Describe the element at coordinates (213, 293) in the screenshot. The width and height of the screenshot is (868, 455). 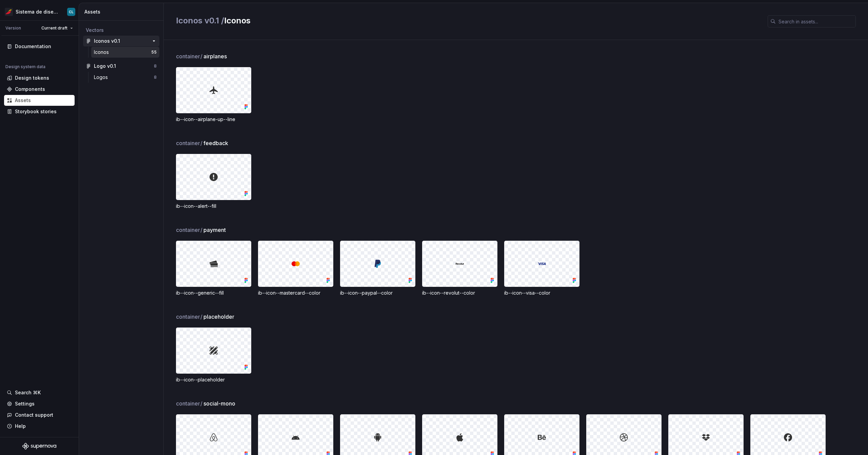
I see `div: ib--icon--generic--fill` at that location.